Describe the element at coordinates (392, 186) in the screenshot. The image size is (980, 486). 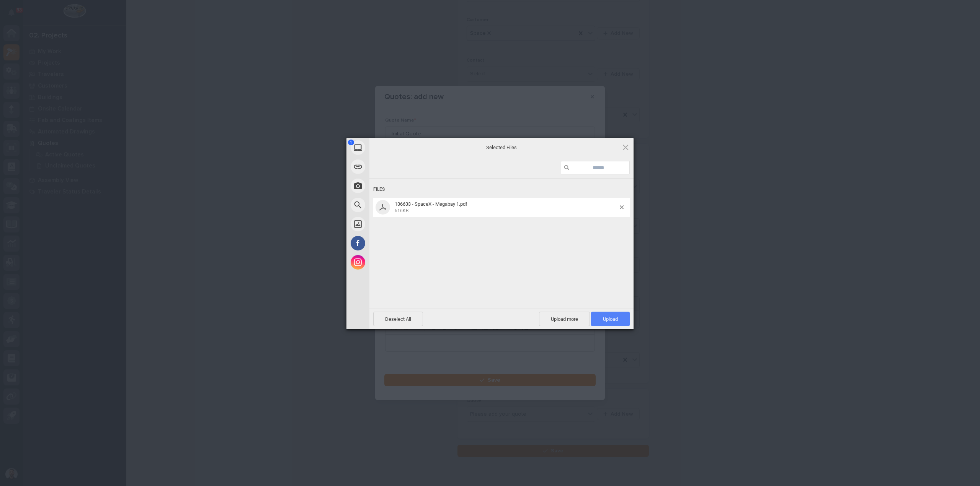
I see `div: Take Photo` at that location.